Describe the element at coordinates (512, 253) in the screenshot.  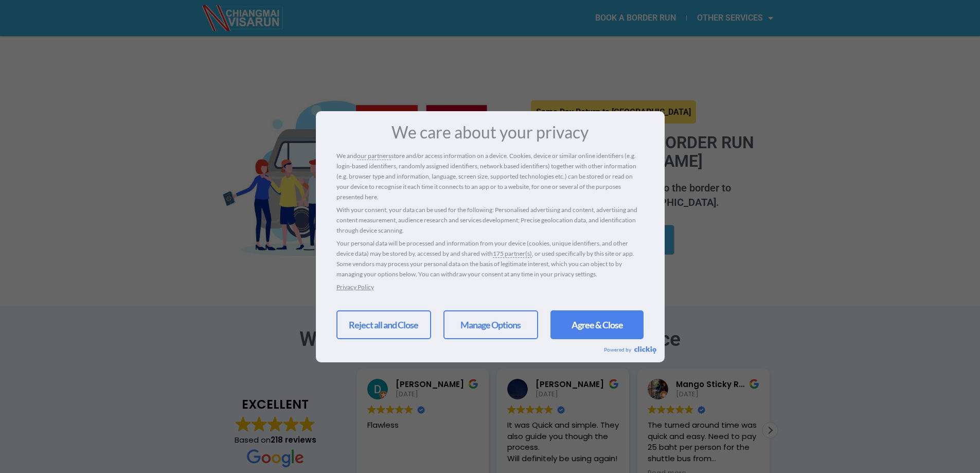
I see `a: 175 partner(s)` at that location.